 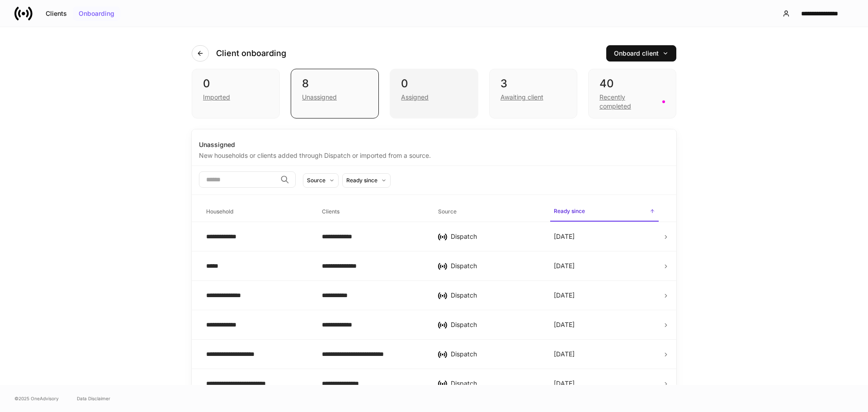 What do you see at coordinates (642, 54) in the screenshot?
I see `div: Onboard client` at bounding box center [642, 54].